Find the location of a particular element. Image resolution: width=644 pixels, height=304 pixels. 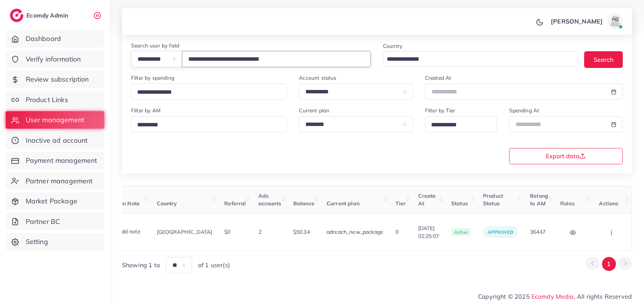

span: Copyright © 2025 is located at coordinates (555, 296).